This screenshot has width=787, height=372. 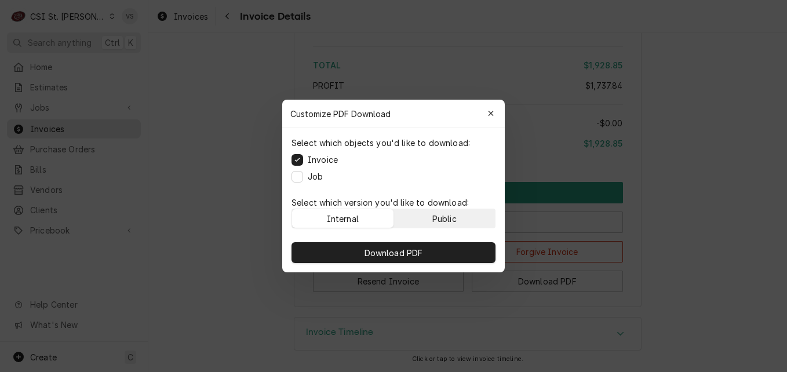 I want to click on p: Select which version you'd like to download:, so click(x=394, y=202).